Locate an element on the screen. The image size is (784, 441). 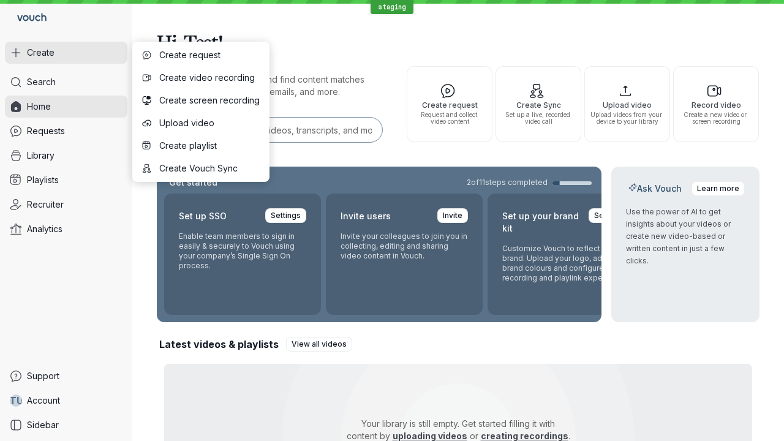
span: Create Sync is located at coordinates (538, 105).